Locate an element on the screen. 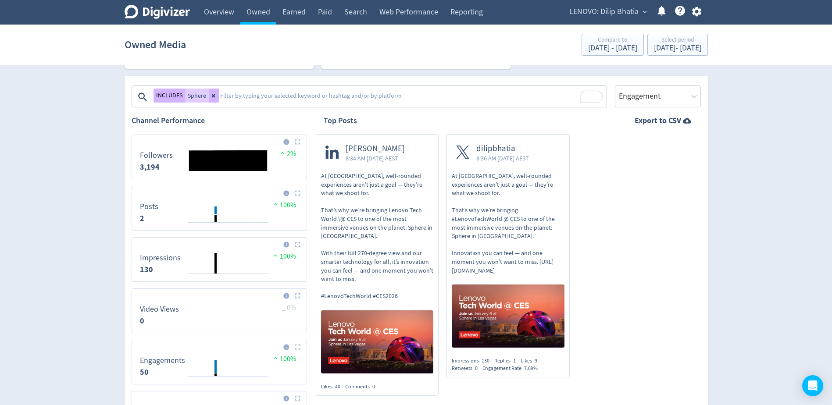  dt: Followers is located at coordinates (156, 155).